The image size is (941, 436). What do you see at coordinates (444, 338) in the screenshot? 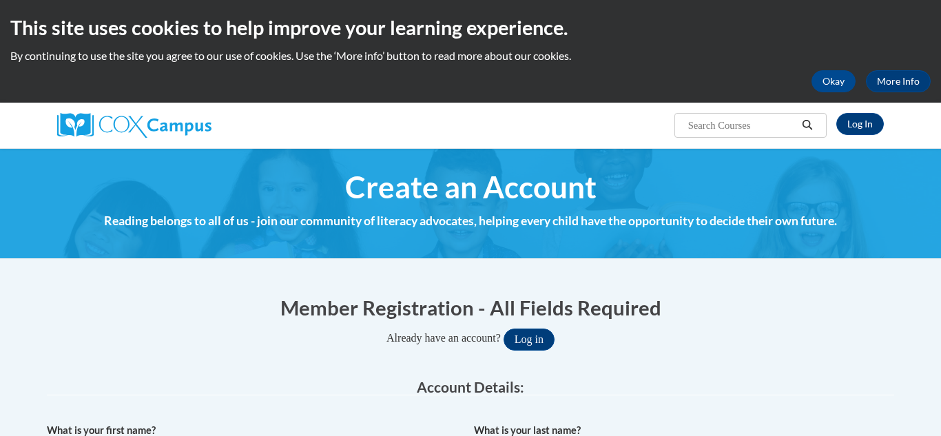
I see `span: Already have an account?` at bounding box center [444, 338].